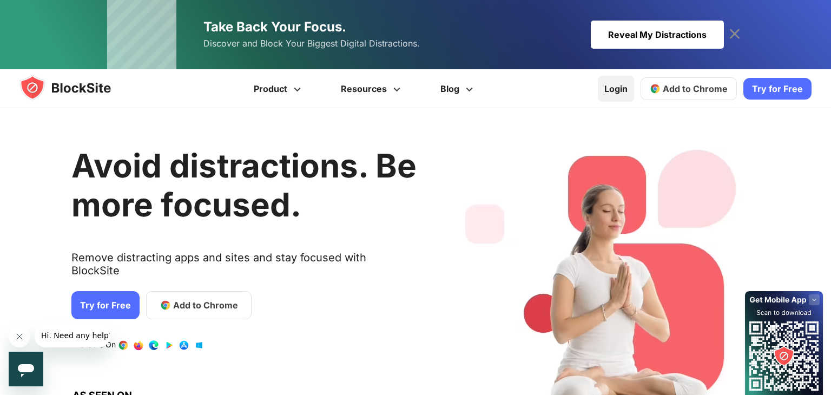 This screenshot has width=831, height=395. Describe the element at coordinates (279, 89) in the screenshot. I see `a: Product` at that location.